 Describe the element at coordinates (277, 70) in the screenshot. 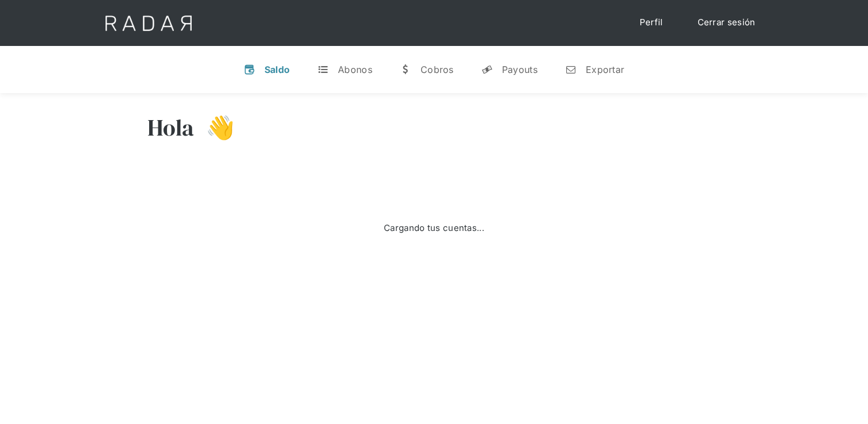

I see `div: Saldo` at that location.